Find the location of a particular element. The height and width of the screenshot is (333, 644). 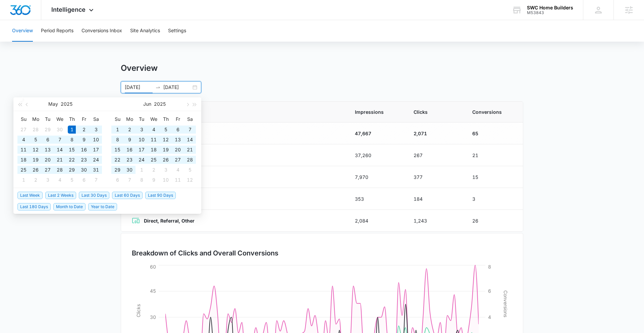

div: 17 is located at coordinates (142, 149).